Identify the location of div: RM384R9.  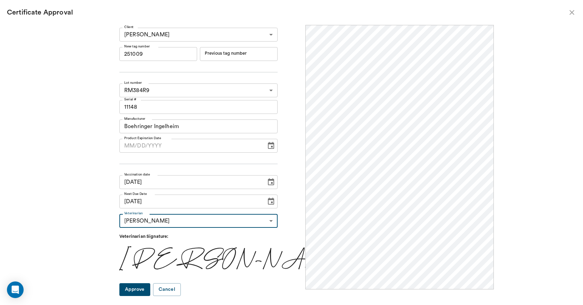
(198, 91).